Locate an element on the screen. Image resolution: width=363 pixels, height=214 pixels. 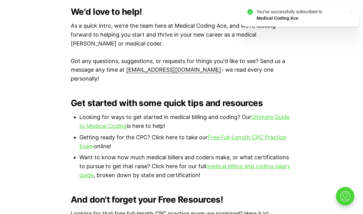
h2: Get started with some quick tips and resources is located at coordinates (181, 103).